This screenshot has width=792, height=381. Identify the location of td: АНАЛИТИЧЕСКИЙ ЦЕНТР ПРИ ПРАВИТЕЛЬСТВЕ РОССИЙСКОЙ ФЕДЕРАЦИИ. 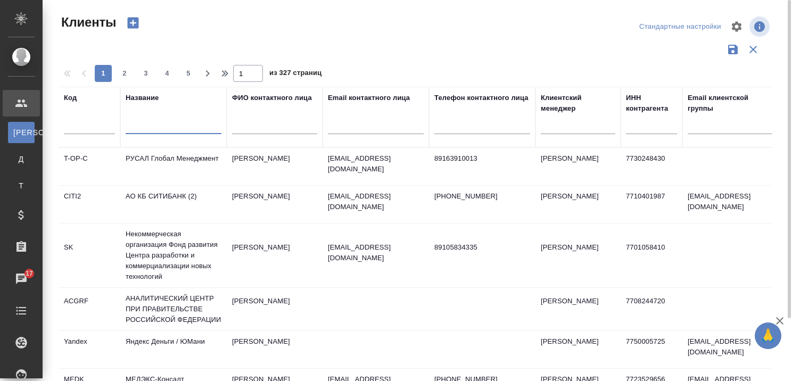
(174, 309).